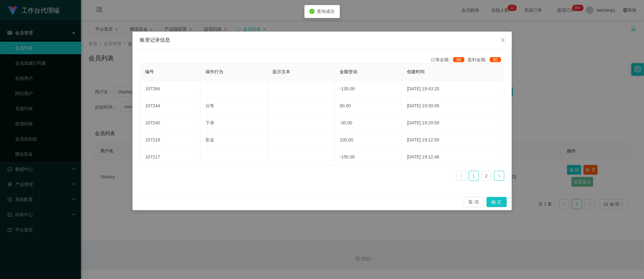 Image resolution: width=644 pixels, height=279 pixels. What do you see at coordinates (234, 123) in the screenshot?
I see `td: 下单` at bounding box center [234, 123].